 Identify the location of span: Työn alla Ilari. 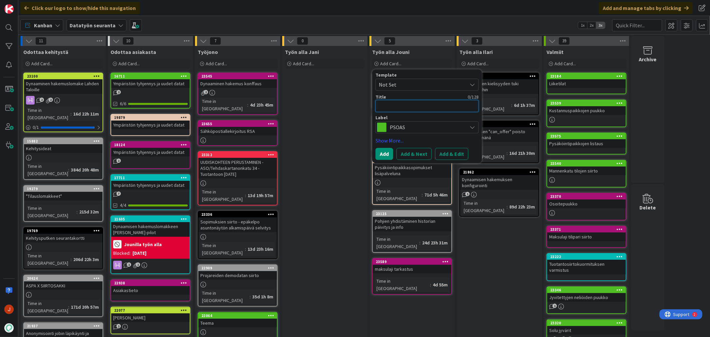
(476, 52).